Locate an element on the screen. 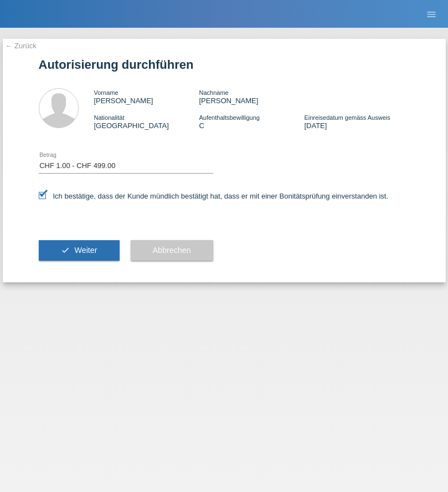  button: Abbrechen is located at coordinates (172, 251).